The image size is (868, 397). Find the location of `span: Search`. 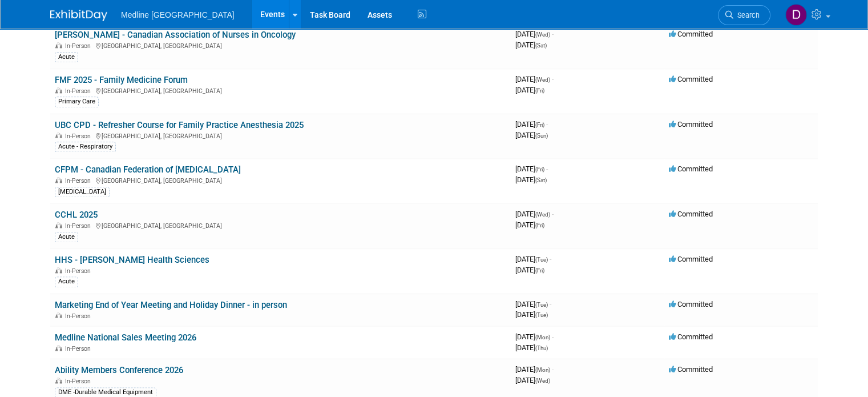

span: Search is located at coordinates (747, 15).